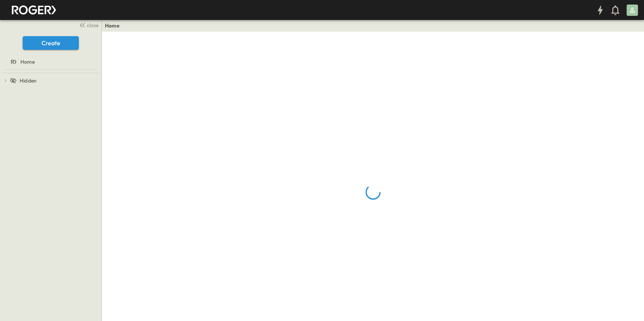 This screenshot has width=644, height=321. I want to click on span: Hidden, so click(28, 81).